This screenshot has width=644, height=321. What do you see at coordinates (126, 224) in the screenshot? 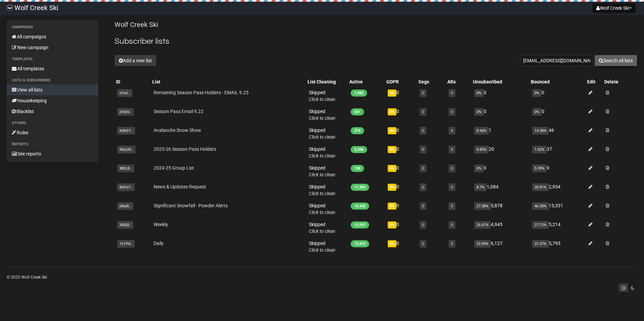
I see `span: 30UjD..` at bounding box center [126, 224].